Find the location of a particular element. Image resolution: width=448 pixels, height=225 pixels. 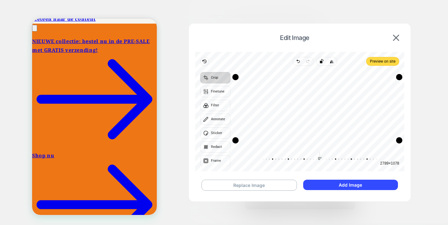

button: Redact is located at coordinates (216, 147).